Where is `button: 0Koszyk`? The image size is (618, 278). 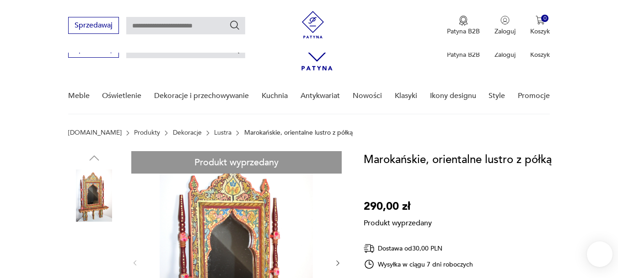 button: 0Koszyk is located at coordinates (540, 26).